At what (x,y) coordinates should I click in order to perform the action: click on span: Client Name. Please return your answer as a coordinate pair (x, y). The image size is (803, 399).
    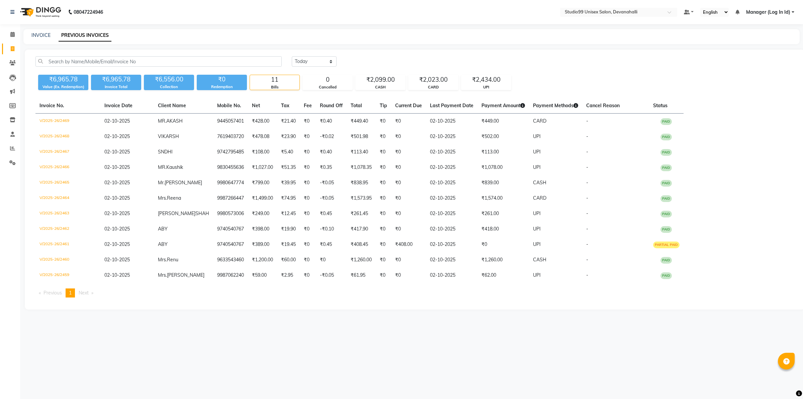
    Looking at the image, I should click on (172, 105).